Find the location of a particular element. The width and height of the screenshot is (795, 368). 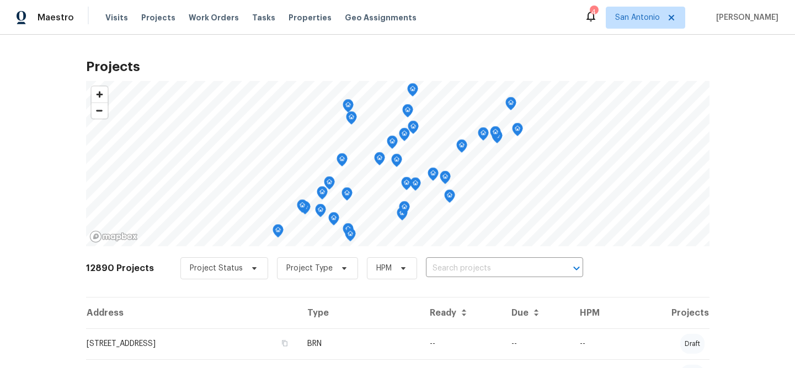

h2: Projects is located at coordinates (398, 67).